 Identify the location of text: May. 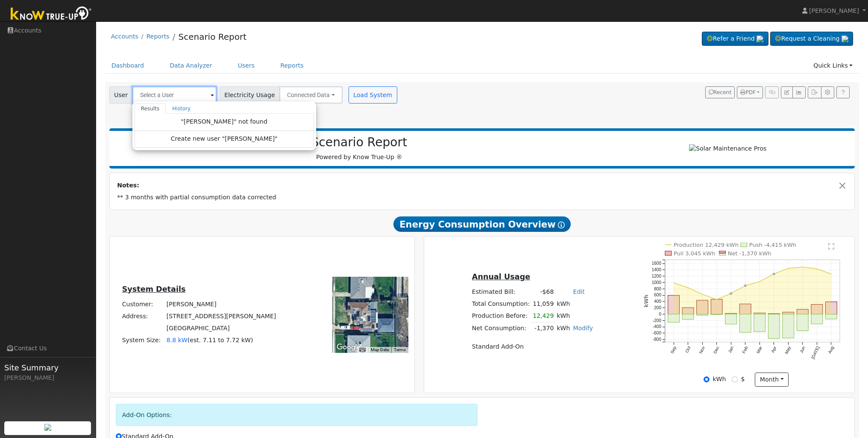
(789, 350).